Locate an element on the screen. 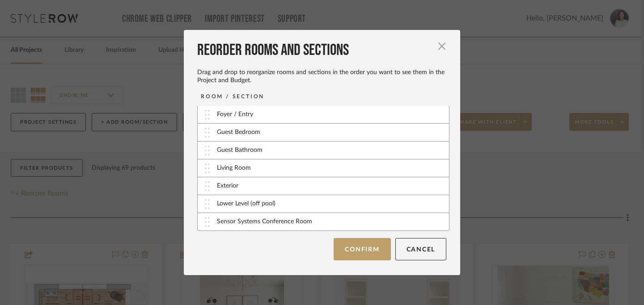  div: Guest Bathroom is located at coordinates (240, 150).